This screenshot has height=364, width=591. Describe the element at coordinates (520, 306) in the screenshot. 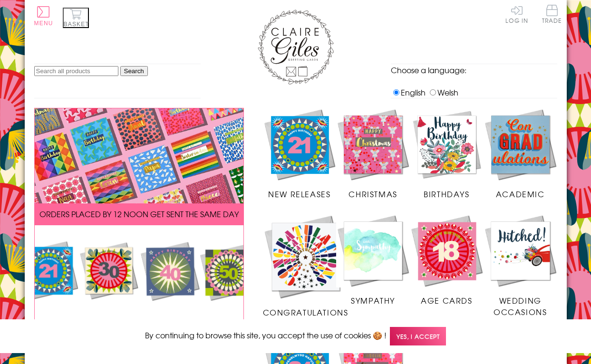

I see `span: Wedding Occasions` at that location.